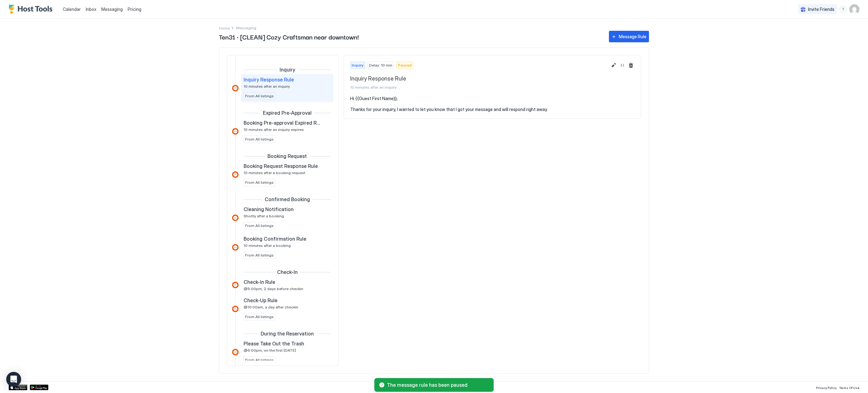  What do you see at coordinates (287, 199) in the screenshot?
I see `span: Confirmed Booking` at bounding box center [287, 199].